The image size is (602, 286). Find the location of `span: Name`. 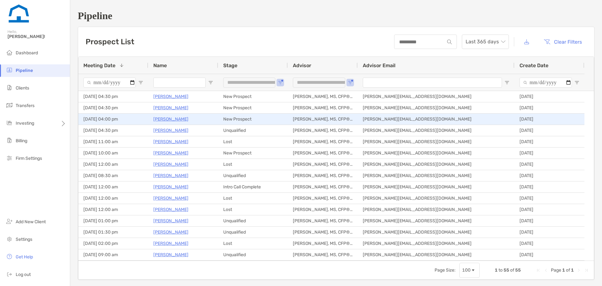

span: Name is located at coordinates (160, 65).